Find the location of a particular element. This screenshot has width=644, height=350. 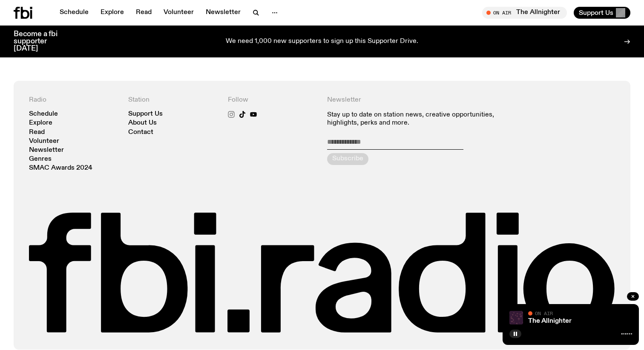

a: About Us is located at coordinates (142, 123).